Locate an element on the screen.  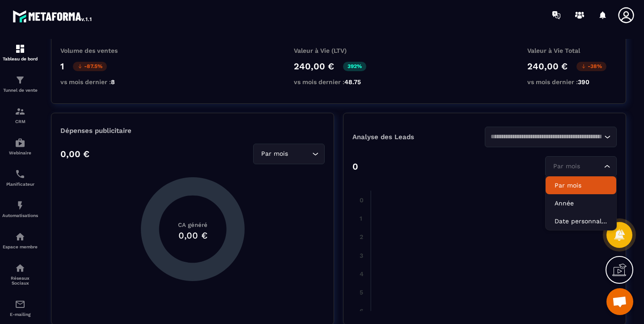
img: email is located at coordinates (20, 304).